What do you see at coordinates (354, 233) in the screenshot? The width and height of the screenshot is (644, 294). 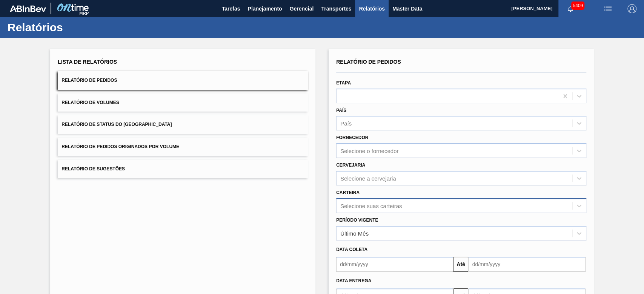 I see `div: Último Mês` at bounding box center [354, 233].